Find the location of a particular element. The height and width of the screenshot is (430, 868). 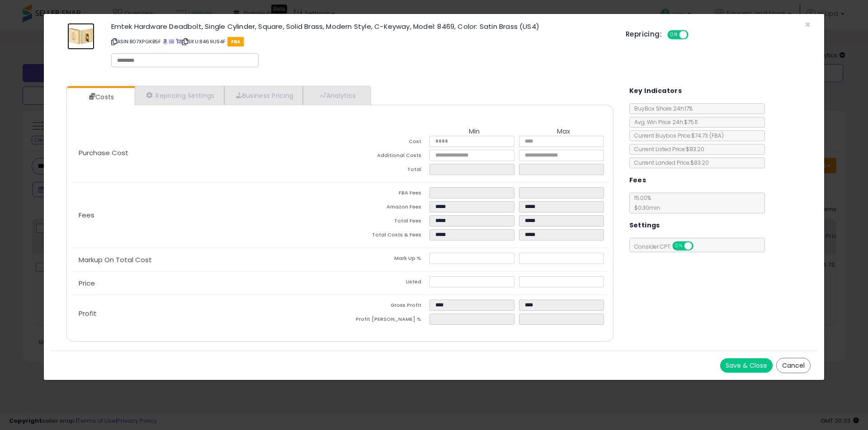

td: FBA Fees is located at coordinates (385, 194).